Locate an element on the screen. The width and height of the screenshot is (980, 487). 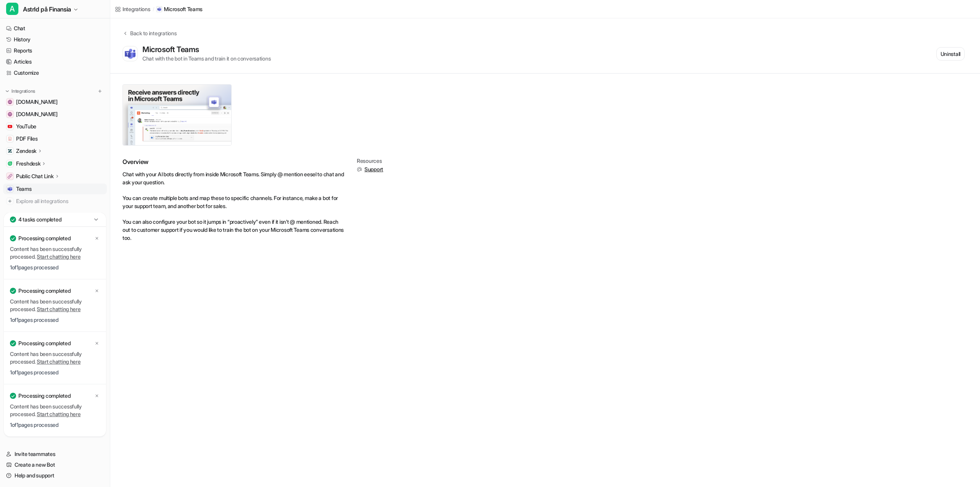
div: Resources is located at coordinates (370, 161).